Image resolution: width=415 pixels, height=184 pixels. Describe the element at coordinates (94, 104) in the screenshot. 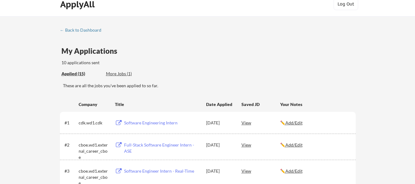

I see `div: Company` at that location.